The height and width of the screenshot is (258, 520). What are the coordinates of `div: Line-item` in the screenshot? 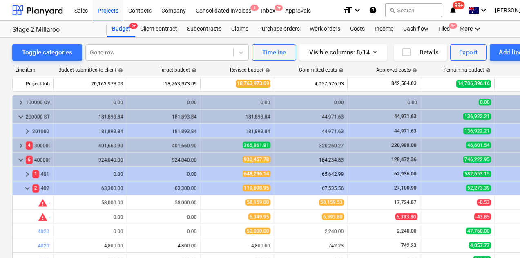 It's located at (33, 70).